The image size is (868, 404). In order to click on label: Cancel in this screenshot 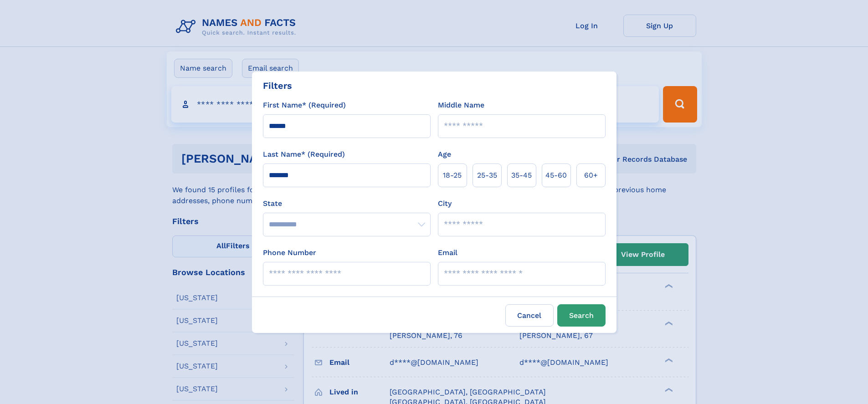, I will do `click(530, 315)`.